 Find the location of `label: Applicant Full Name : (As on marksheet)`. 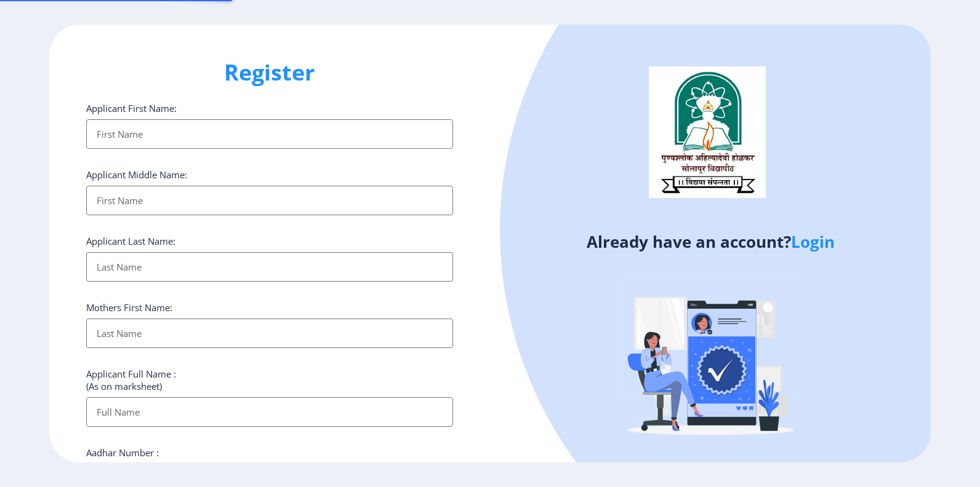

label: Applicant Full Name : (As on marksheet) is located at coordinates (131, 380).